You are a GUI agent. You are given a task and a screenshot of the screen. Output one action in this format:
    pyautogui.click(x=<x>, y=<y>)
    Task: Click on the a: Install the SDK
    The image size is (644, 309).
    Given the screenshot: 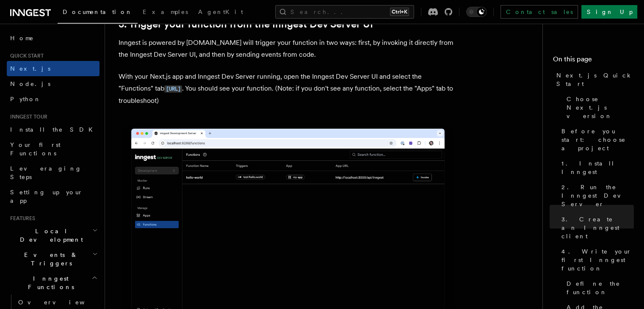 What is the action you would take?
    pyautogui.click(x=53, y=130)
    